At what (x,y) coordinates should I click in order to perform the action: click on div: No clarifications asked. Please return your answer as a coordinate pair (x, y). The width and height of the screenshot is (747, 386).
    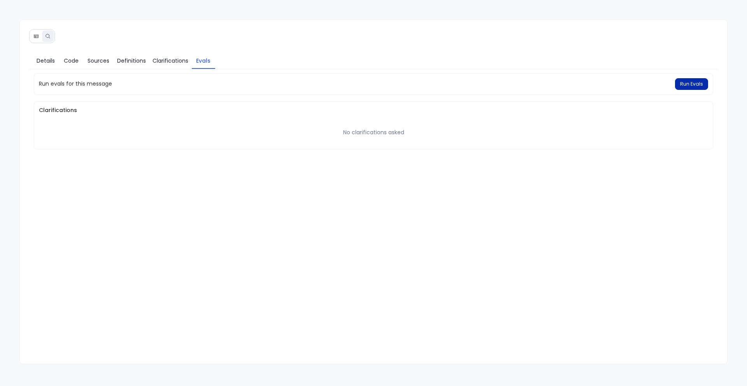
    Looking at the image, I should click on (374, 132).